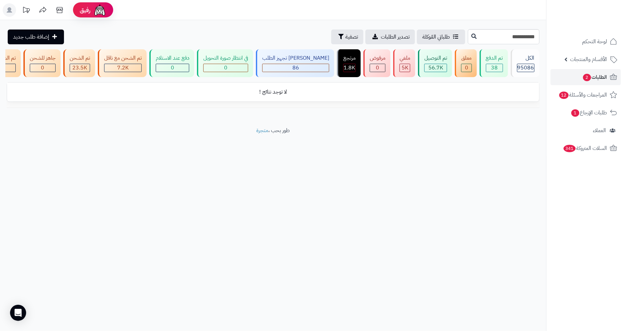 The image size is (625, 331). Describe the element at coordinates (586, 42) in the screenshot. I see `a: لوحة التحكم` at that location.